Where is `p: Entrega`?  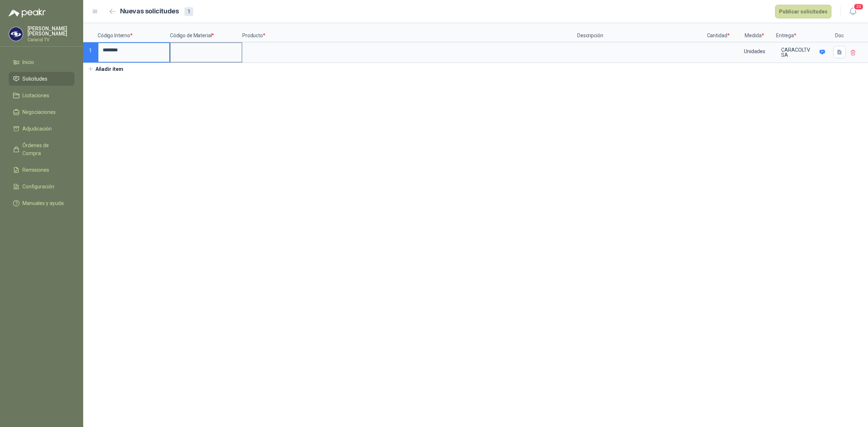
p: Entrega is located at coordinates (803, 33).